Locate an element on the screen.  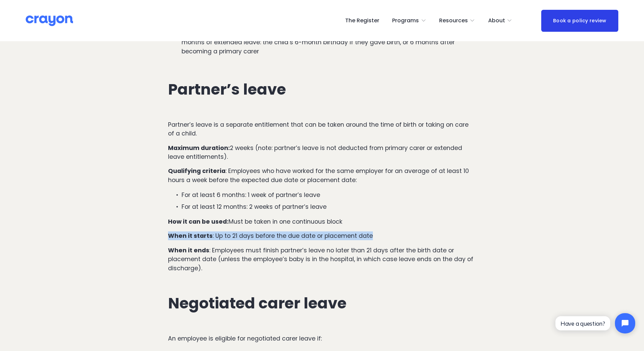
span: About is located at coordinates (497, 21).